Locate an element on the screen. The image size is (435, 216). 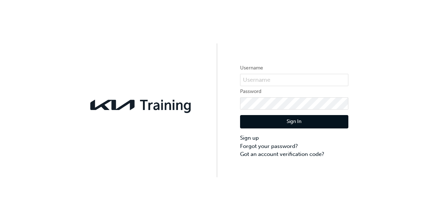
a: Got an account verification code? is located at coordinates (294, 154).